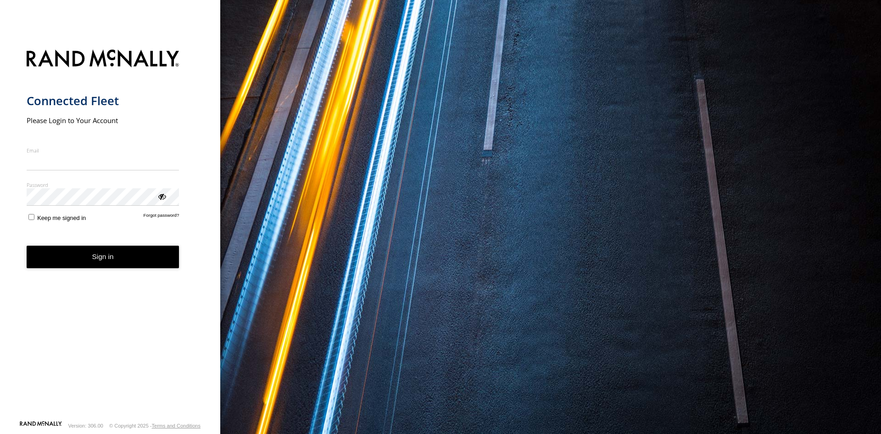 This screenshot has width=881, height=434. I want to click on form: main, so click(110, 232).